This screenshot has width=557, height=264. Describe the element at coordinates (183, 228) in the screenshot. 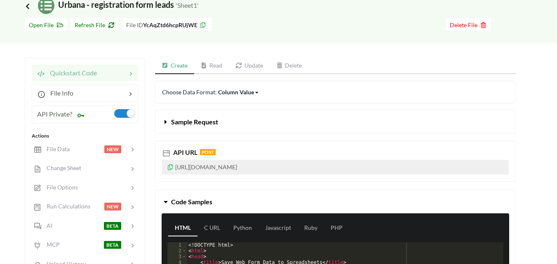

I see `a: HTML` at that location.